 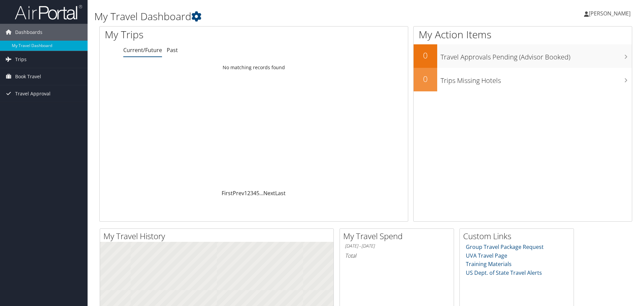 I want to click on td: No matching records found, so click(x=253, y=68).